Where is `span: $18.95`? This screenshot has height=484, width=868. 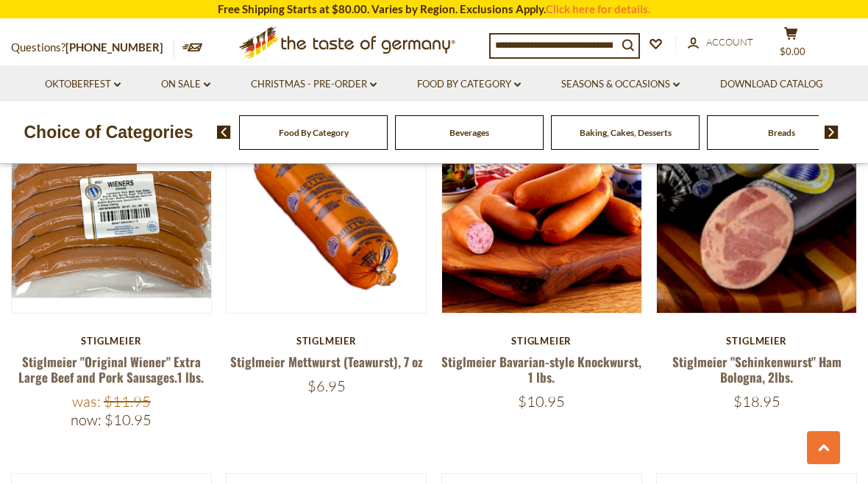
span: $18.95 is located at coordinates (757, 402).